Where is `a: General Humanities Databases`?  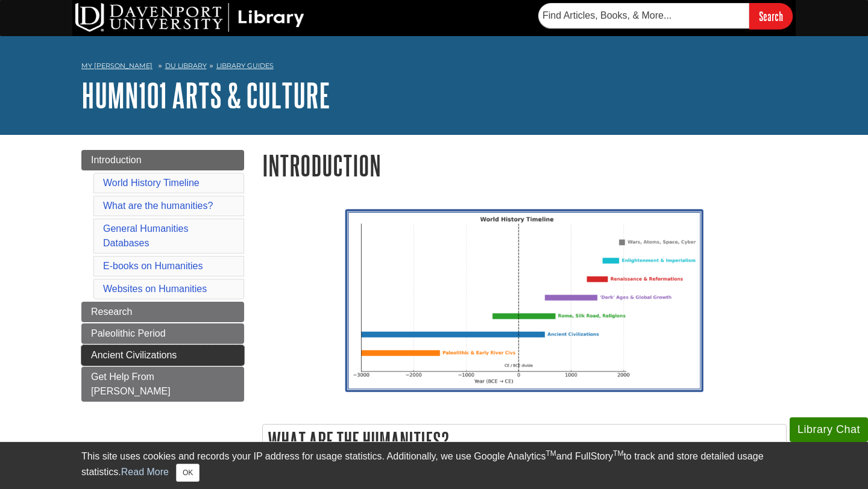 a: General Humanities Databases is located at coordinates (145, 236).